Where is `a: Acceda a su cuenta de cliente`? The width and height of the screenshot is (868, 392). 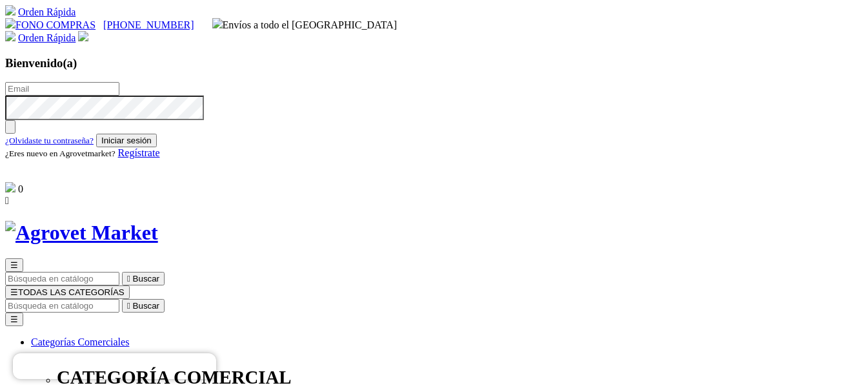
a: Acceda a su cuenta de cliente is located at coordinates (83, 38).